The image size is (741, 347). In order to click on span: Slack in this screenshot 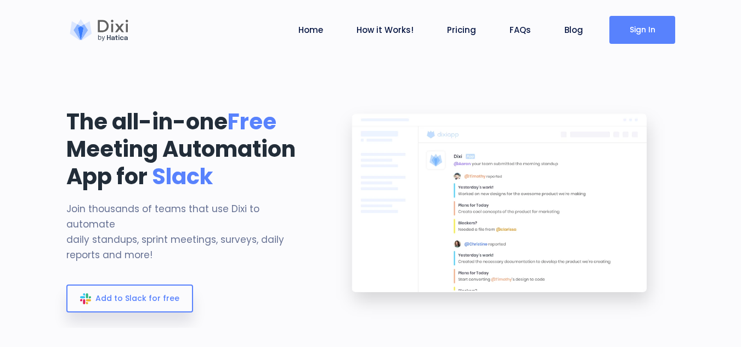, I will do `click(182, 177)`.